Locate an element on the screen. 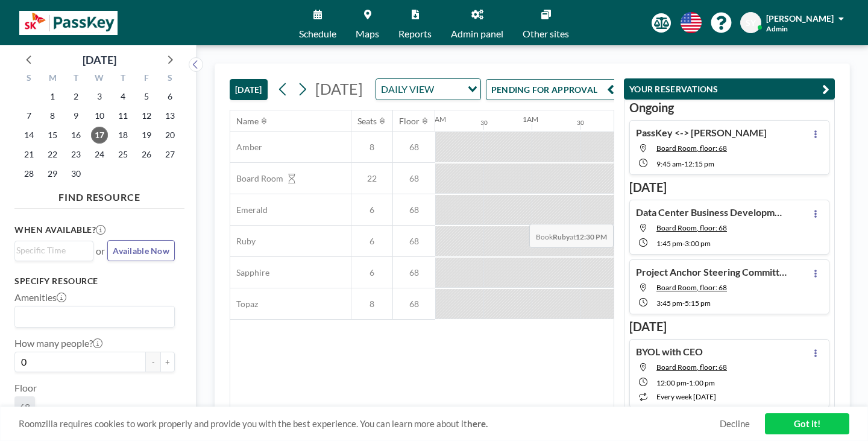 The image size is (868, 441). span: Roomzilla requires cookies to work properly and provide you with the best experience. You can lea... is located at coordinates (369, 423).